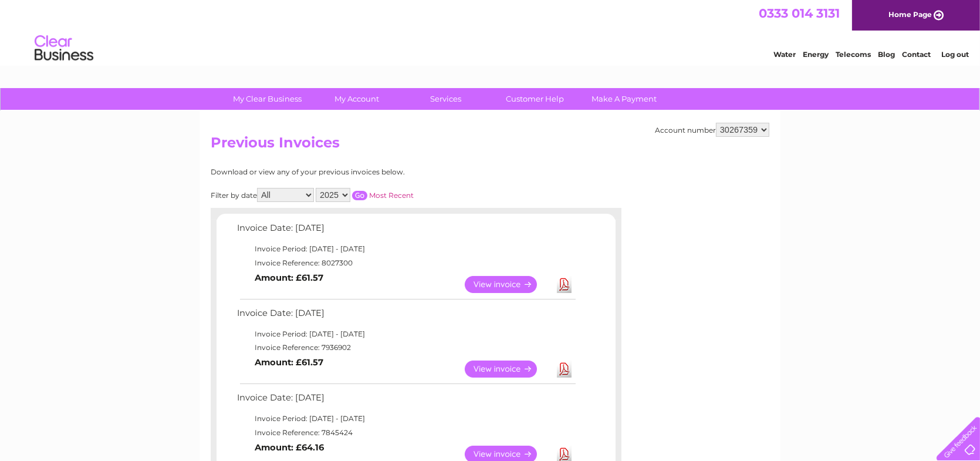 The width and height of the screenshot is (980, 461). Describe the element at coordinates (799, 13) in the screenshot. I see `span: 0333 014 3131` at that location.